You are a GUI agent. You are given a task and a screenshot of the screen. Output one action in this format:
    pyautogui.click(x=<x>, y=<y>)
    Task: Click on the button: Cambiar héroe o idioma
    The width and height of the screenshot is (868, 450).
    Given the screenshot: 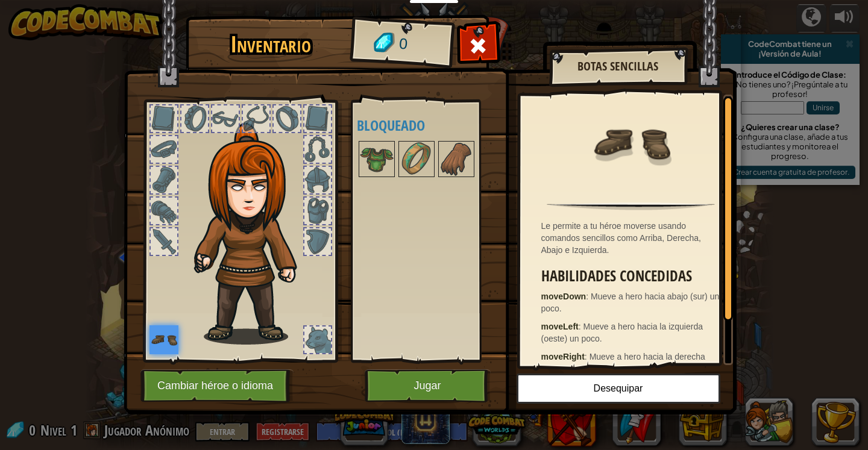 What is the action you would take?
    pyautogui.click(x=217, y=385)
    